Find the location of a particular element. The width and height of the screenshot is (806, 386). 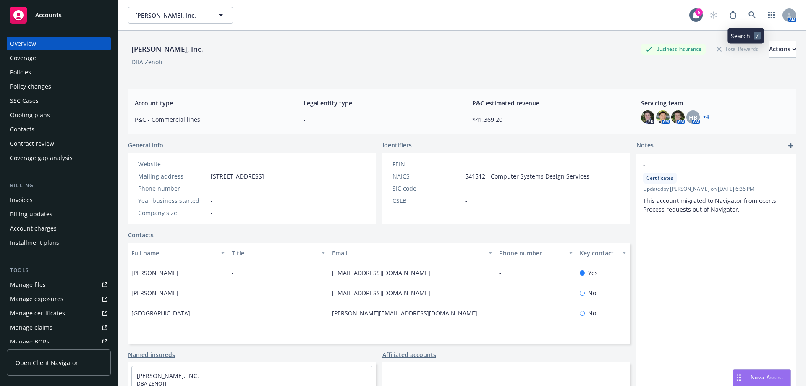

a: Coverage is located at coordinates (59, 58).